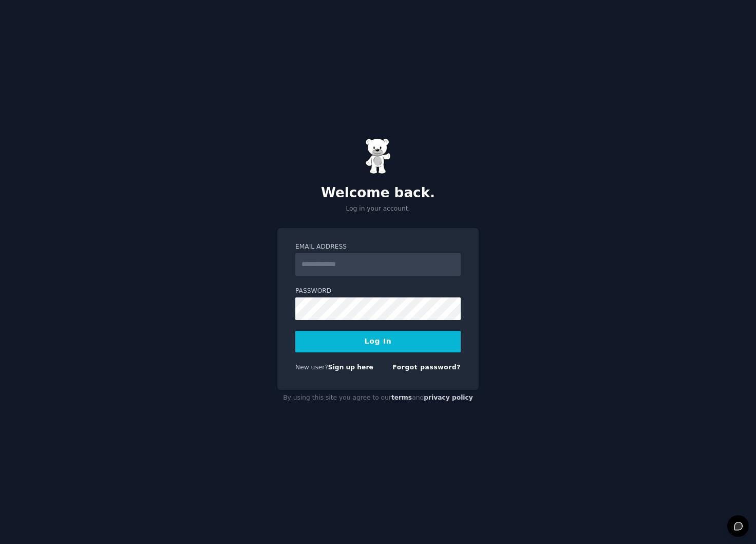 This screenshot has height=544, width=756. Describe the element at coordinates (378, 342) in the screenshot. I see `button: Log In` at that location.